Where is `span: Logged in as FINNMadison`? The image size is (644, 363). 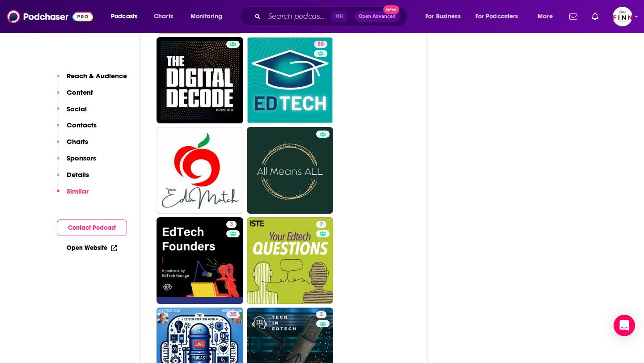 span: Logged in as FINNMadison is located at coordinates (623, 17).